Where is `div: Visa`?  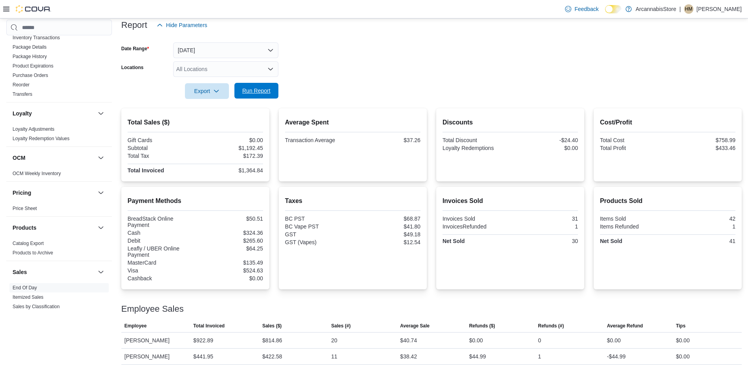
div: Visa is located at coordinates (161, 270).